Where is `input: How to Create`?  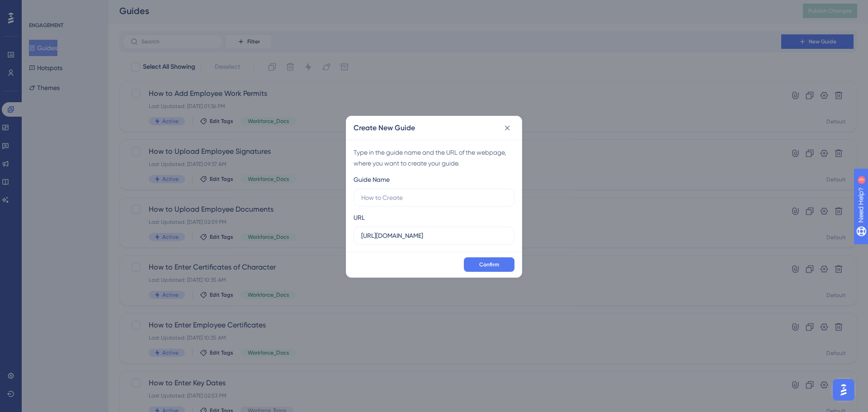 input: How to Create is located at coordinates (434, 197).